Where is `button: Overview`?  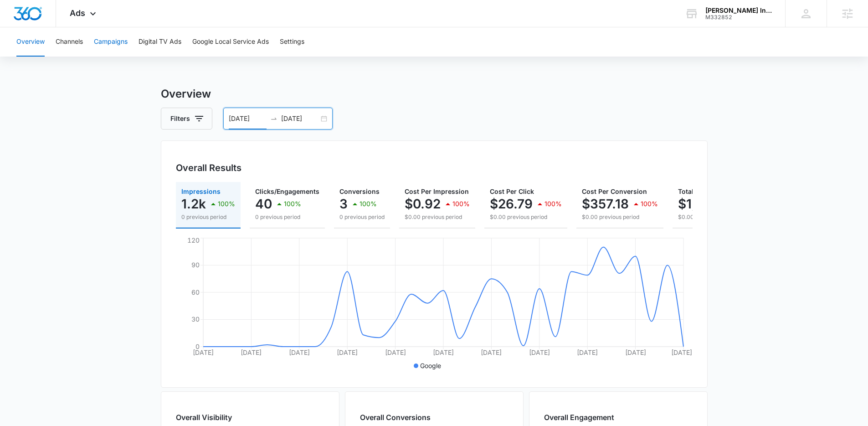 button: Overview is located at coordinates (30, 42).